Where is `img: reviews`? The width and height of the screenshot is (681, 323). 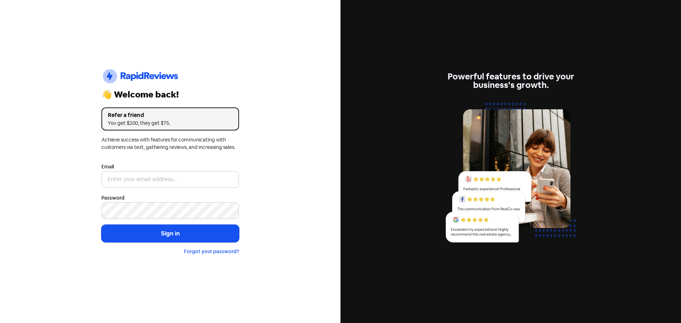
img: reviews is located at coordinates (511, 174).